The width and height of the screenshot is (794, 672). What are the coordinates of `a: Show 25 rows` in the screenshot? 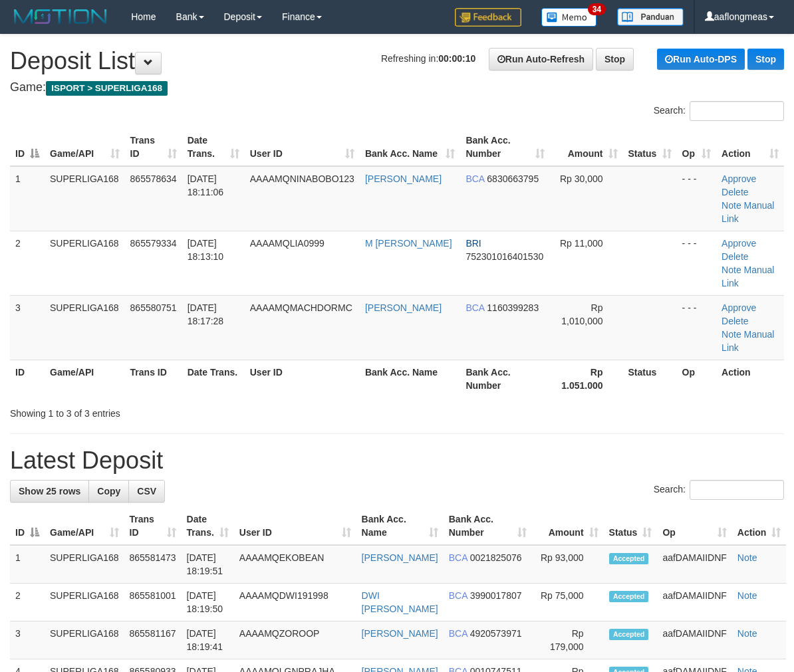 It's located at (49, 491).